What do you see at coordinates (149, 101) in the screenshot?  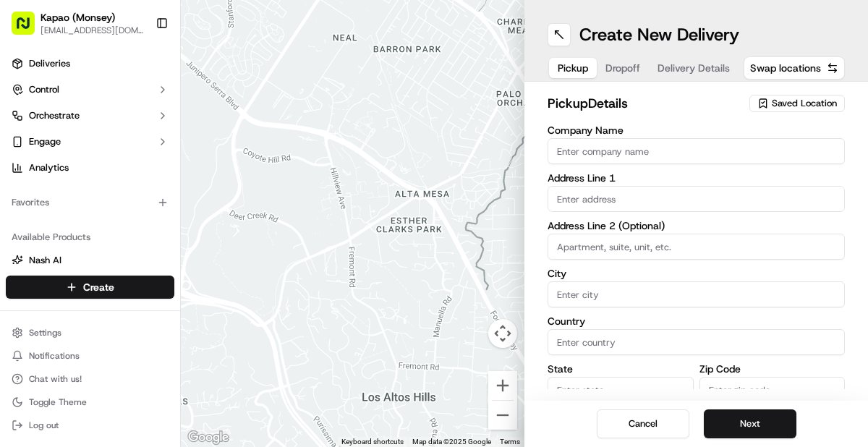 I see `input: Got a question? Start typing here...` at bounding box center [149, 101].